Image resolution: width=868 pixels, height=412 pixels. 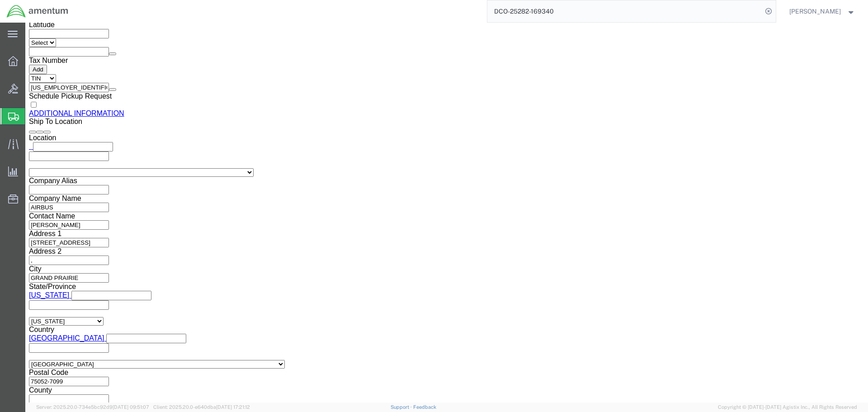 I want to click on img: logo, so click(x=37, y=11).